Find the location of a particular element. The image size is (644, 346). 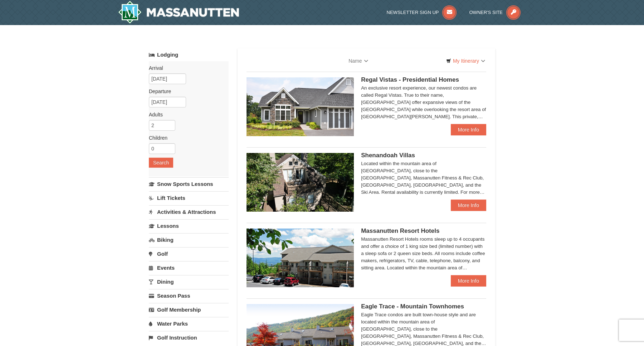

a: Name is located at coordinates (358, 61).